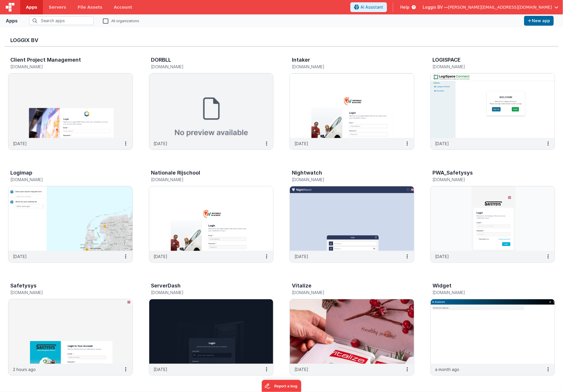 Image resolution: width=563 pixels, height=392 pixels. I want to click on h3: Widget, so click(442, 286).